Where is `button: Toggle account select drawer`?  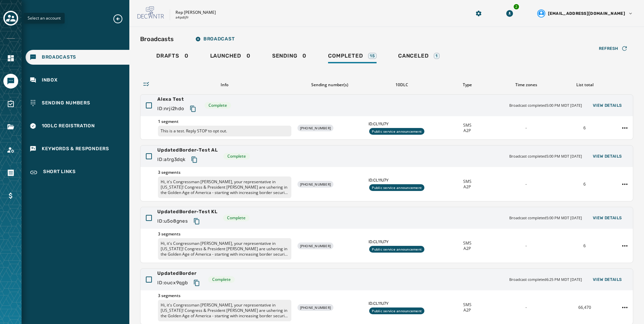 button: Toggle account select drawer is located at coordinates (11, 18).